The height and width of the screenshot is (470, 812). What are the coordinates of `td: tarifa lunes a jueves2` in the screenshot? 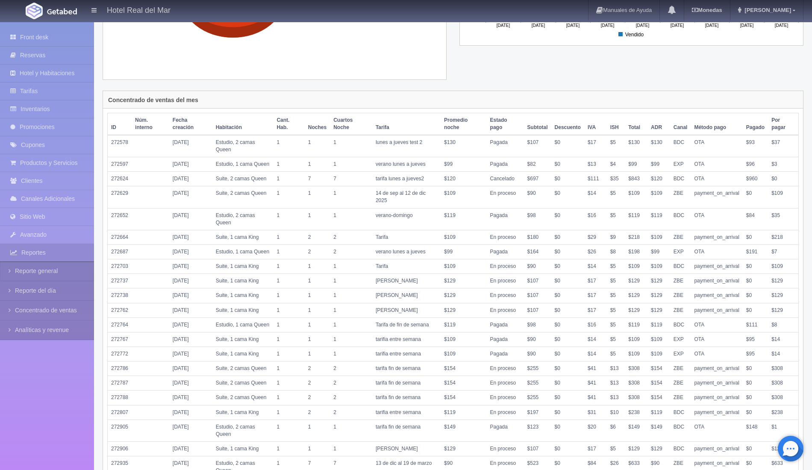 It's located at (407, 179).